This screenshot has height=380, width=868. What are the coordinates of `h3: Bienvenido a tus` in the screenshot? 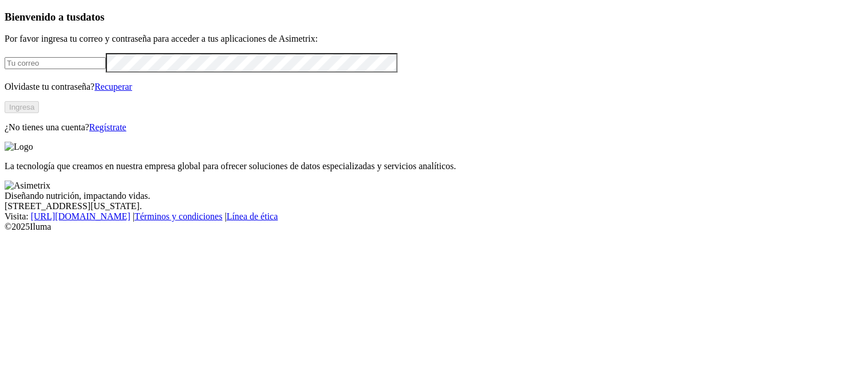 It's located at (434, 17).